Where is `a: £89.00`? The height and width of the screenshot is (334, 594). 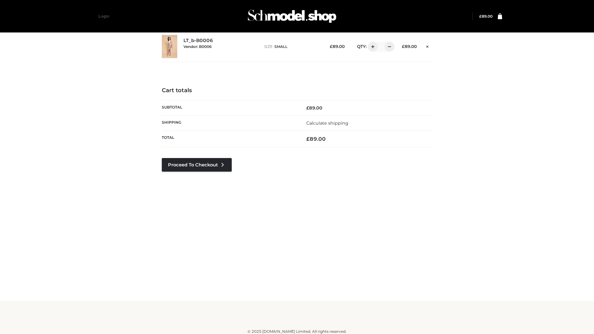
a: £89.00 is located at coordinates (486, 16).